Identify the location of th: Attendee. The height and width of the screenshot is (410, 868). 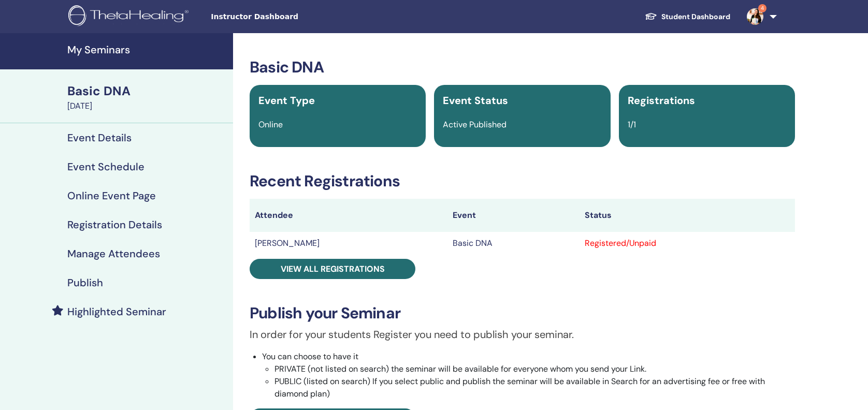
(348, 216).